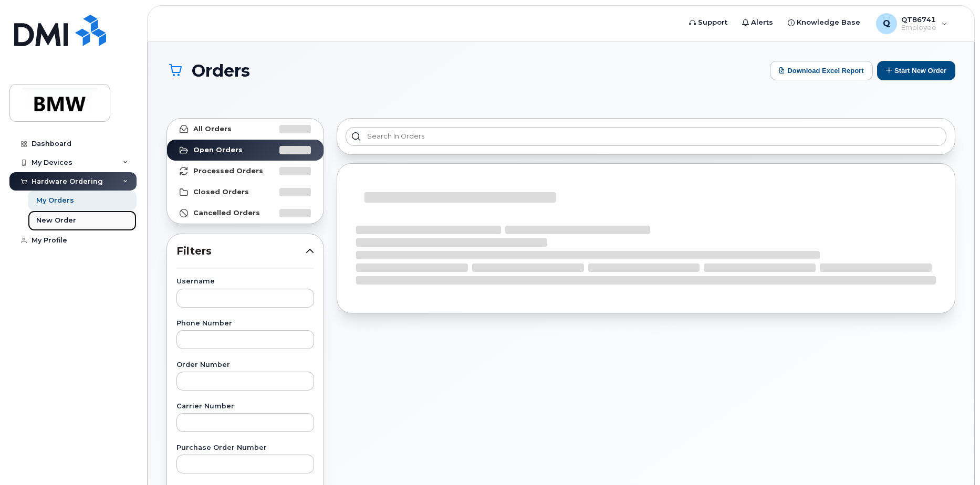 This screenshot has height=485, width=980. Describe the element at coordinates (245, 324) in the screenshot. I see `label: Phone Number` at that location.